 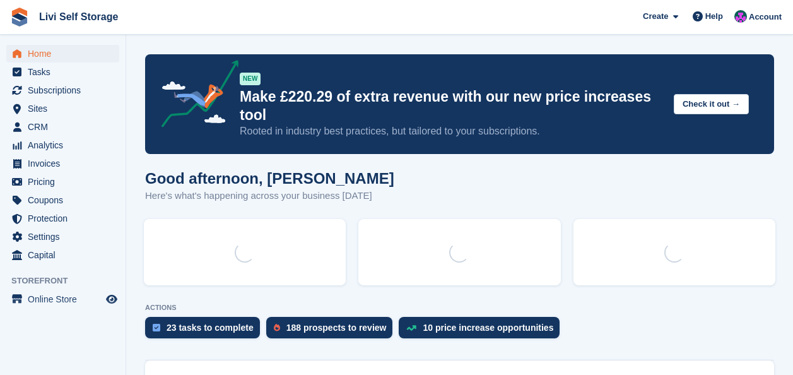 I want to click on span: CRM, so click(x=66, y=127).